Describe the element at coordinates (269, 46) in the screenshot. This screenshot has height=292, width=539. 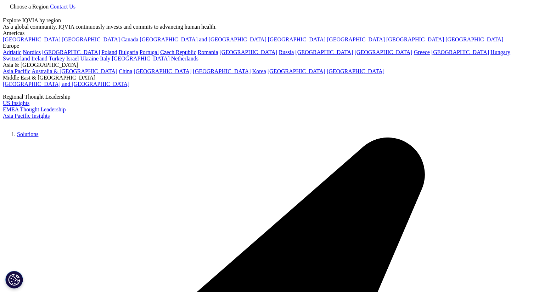
I see `div: Europe` at that location.